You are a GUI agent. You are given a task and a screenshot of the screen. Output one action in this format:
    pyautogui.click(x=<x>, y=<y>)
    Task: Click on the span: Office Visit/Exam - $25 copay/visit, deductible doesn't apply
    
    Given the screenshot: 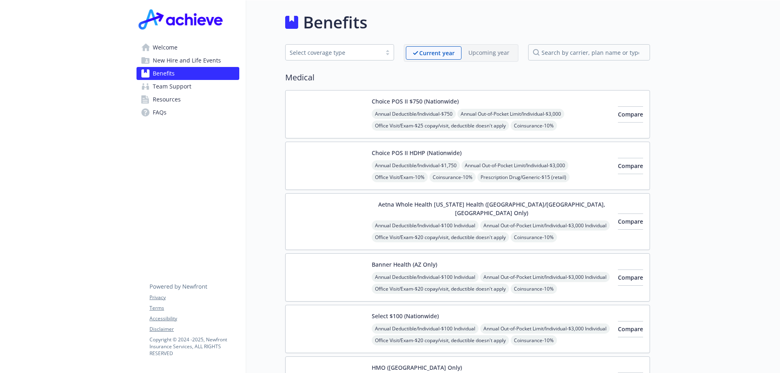 What is the action you would take?
    pyautogui.click(x=440, y=125)
    